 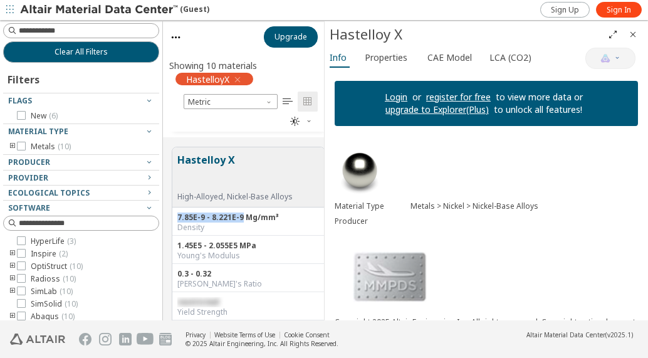 What do you see at coordinates (248, 312) in the screenshot?
I see `div: Yield Strength` at bounding box center [248, 312].